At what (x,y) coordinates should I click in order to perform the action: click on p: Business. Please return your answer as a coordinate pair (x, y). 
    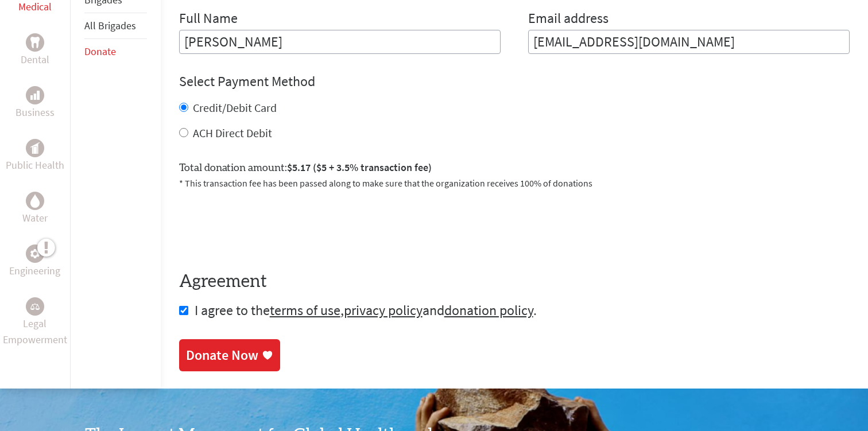
    Looking at the image, I should click on (35, 113).